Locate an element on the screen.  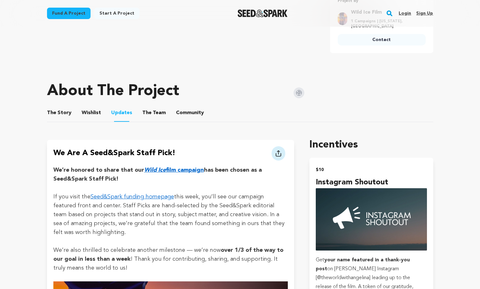
img: Seed&Spark Instagram Icon is located at coordinates (299, 93).